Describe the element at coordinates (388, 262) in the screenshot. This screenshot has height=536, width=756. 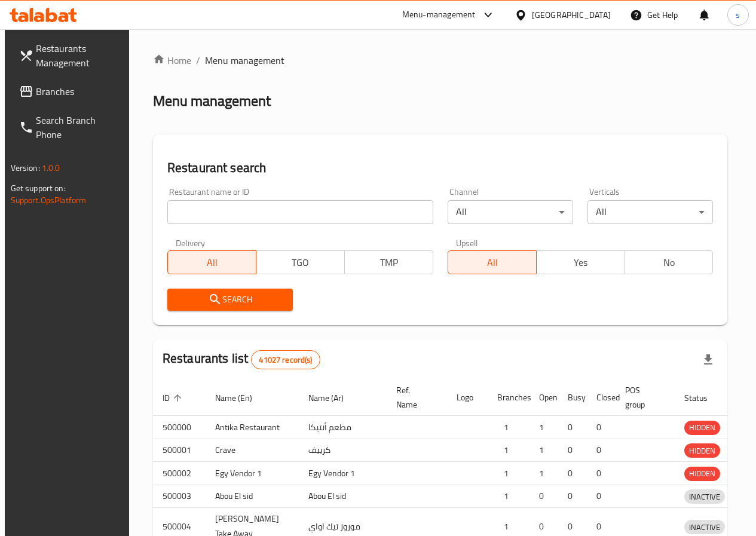
I see `button: TMP` at that location.